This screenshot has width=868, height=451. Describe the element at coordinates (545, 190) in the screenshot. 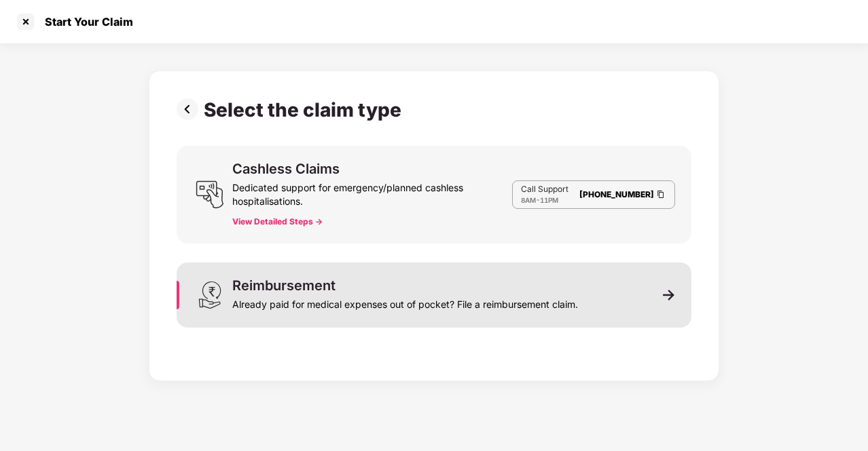

I see `p: Call Support` at that location.